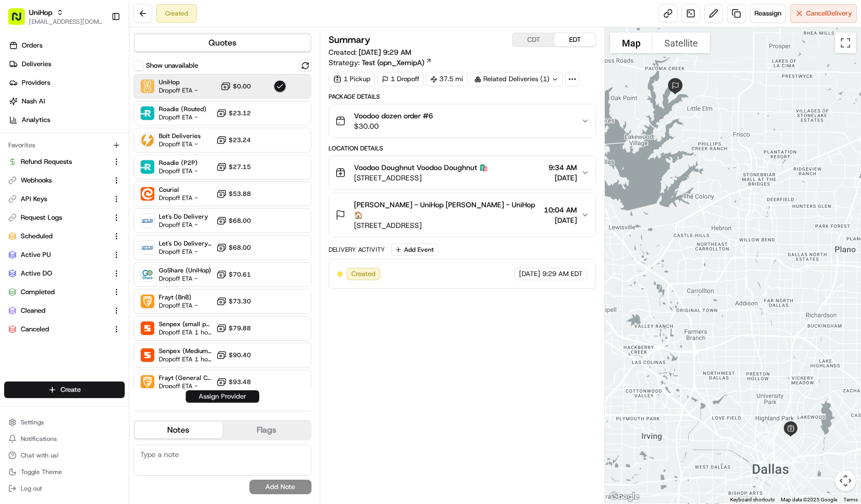 The height and width of the screenshot is (504, 861). What do you see at coordinates (50, 154) in the screenshot?
I see `span: Knowledge Base` at bounding box center [50, 154].